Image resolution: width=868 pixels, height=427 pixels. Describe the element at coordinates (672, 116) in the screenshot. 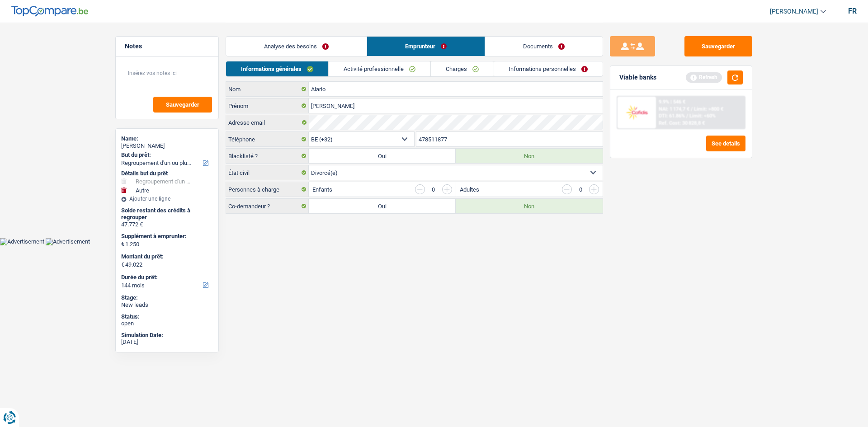

I see `span: DTI: 61.86%` at that location.